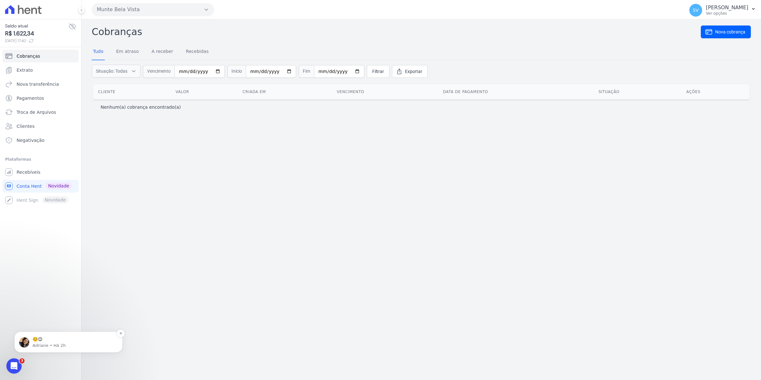 This screenshot has height=380, width=761. What do you see at coordinates (638, 92) in the screenshot?
I see `th: Situação` at bounding box center [638, 92].